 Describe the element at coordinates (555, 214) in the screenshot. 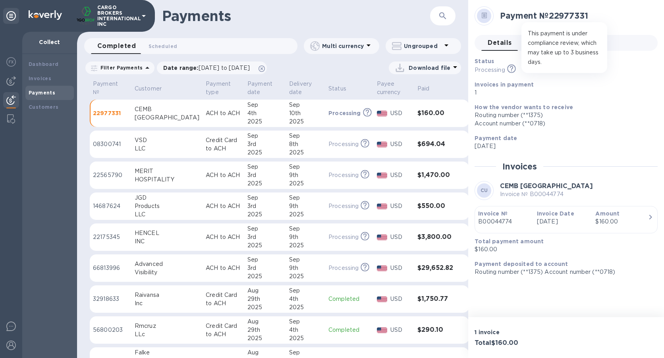

I see `b: Invoice Date` at that location.